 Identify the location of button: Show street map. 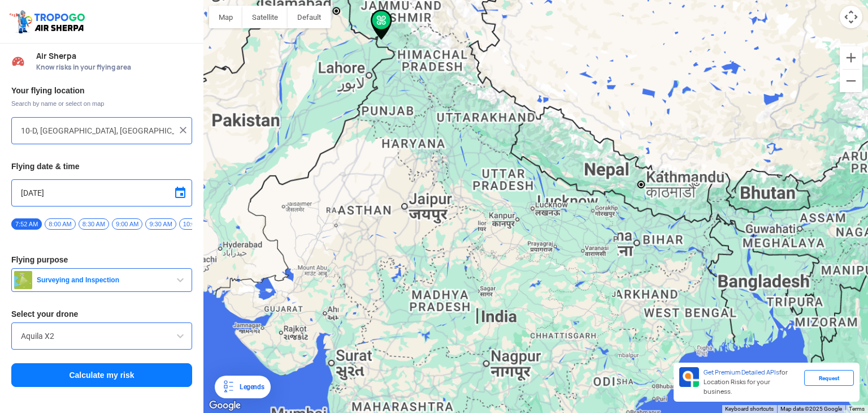
(226, 17).